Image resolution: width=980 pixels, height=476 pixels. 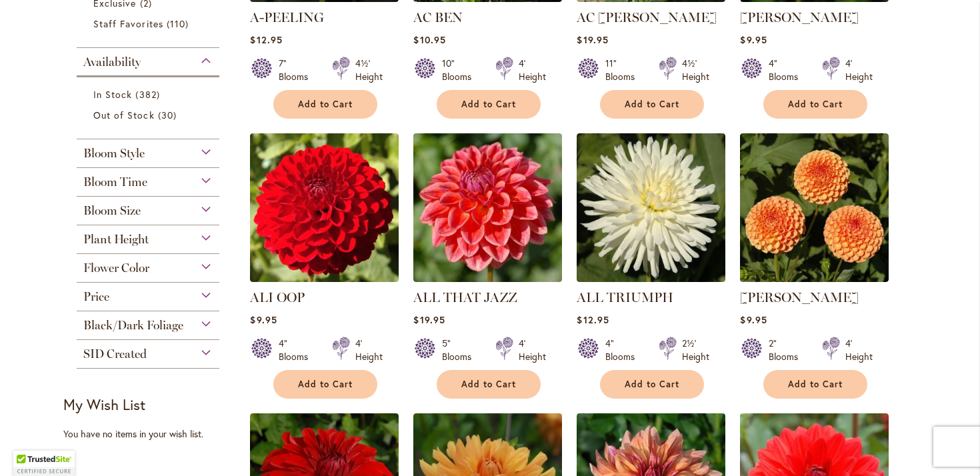 I want to click on a: In Stock 382, so click(x=149, y=94).